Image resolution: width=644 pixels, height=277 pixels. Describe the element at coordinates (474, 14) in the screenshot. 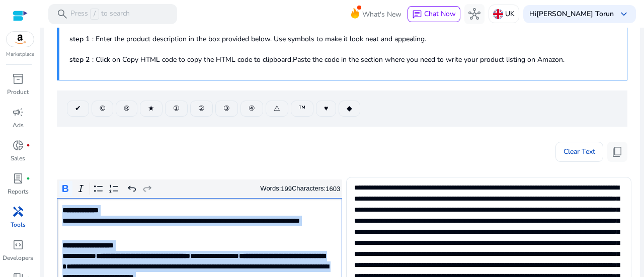

I see `span: hub` at that location.